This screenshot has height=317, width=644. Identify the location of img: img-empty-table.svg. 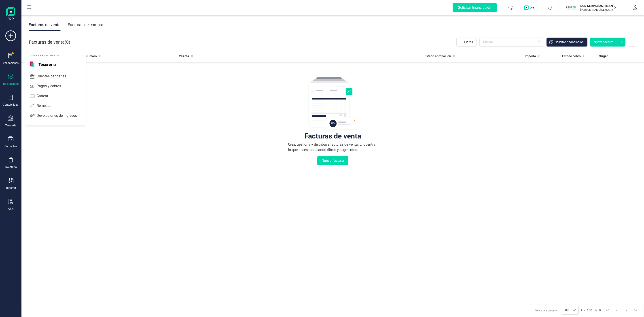
(333, 103).